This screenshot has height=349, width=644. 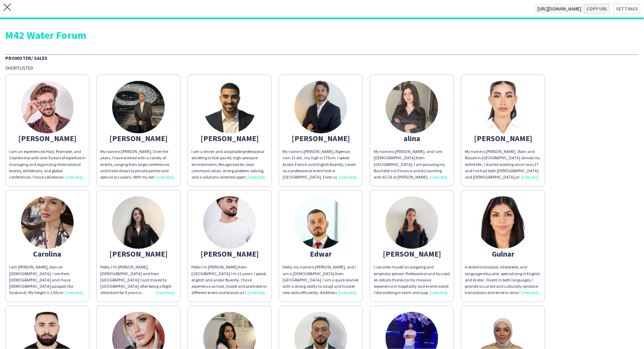 I want to click on div: M42 Water Forum, so click(x=322, y=35).